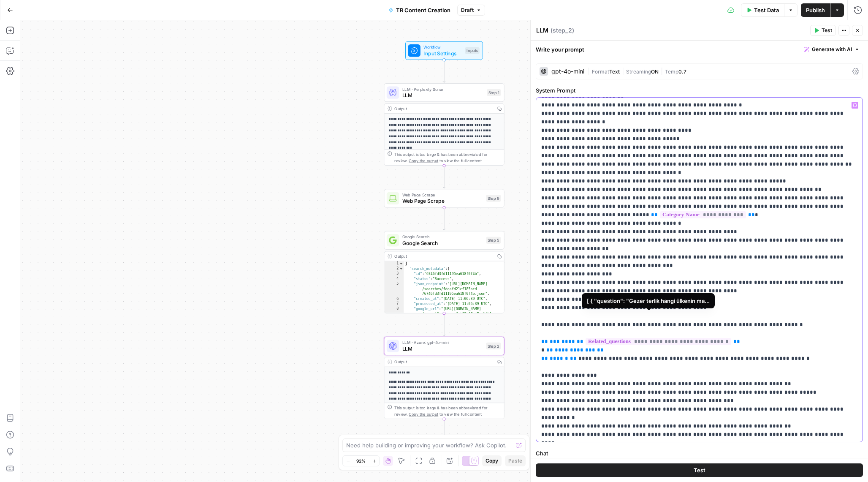  What do you see at coordinates (655, 72) in the screenshot?
I see `span: ON` at bounding box center [655, 72].